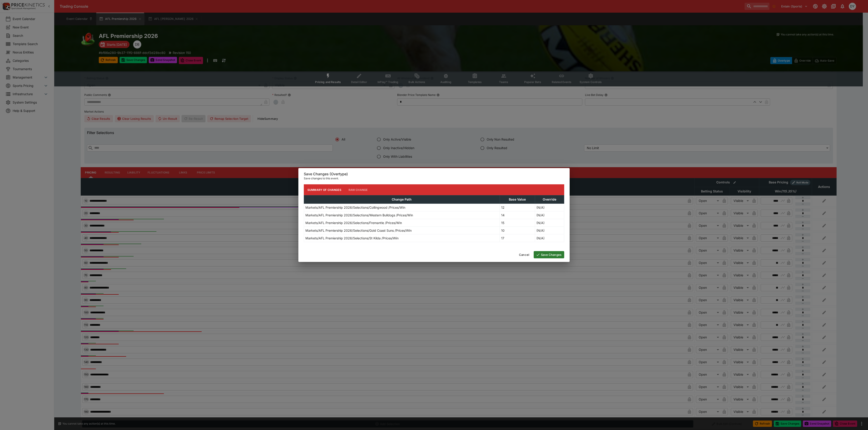  I want to click on td: 17, so click(517, 239).